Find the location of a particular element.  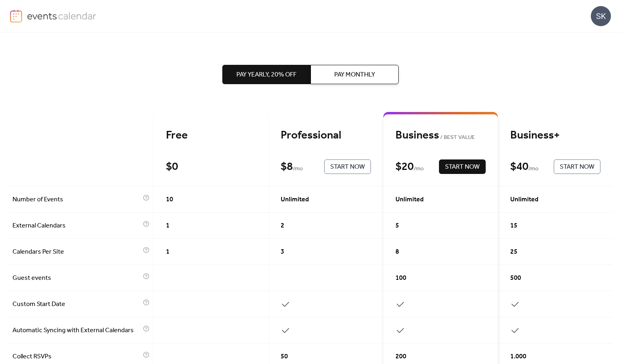

span: 100 is located at coordinates (401, 278).